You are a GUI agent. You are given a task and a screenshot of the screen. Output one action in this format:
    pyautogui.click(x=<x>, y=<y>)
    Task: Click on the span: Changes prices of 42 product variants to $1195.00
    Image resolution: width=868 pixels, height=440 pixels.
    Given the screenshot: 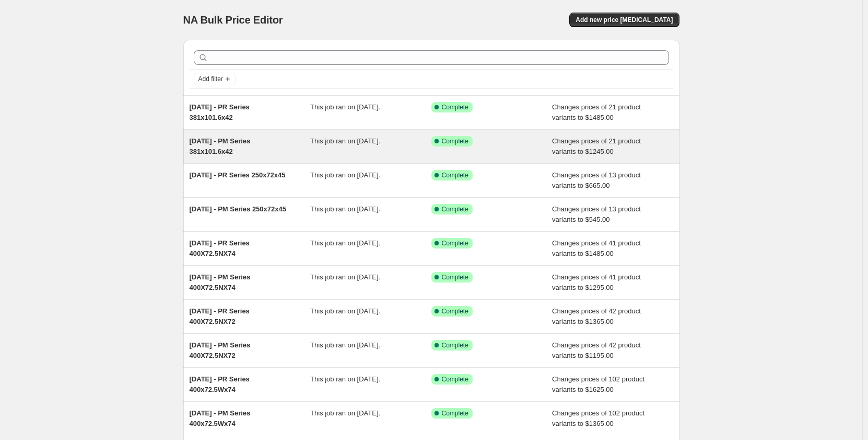 What is the action you would take?
    pyautogui.click(x=597, y=350)
    